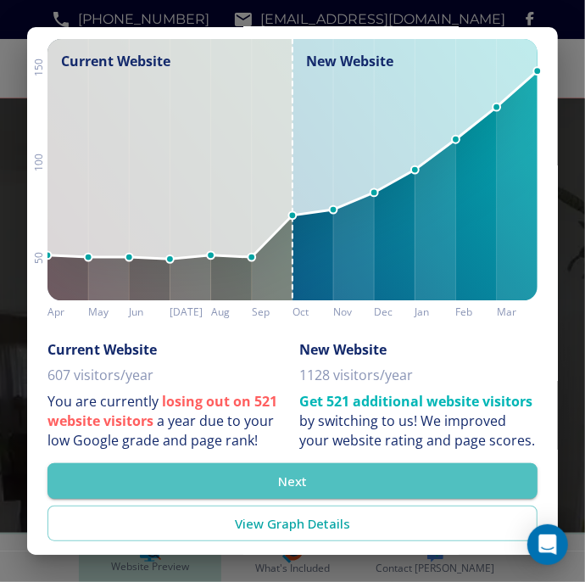  What do you see at coordinates (417, 430) in the screenshot?
I see `div: We improved your website rating and page scores.` at bounding box center [417, 430].